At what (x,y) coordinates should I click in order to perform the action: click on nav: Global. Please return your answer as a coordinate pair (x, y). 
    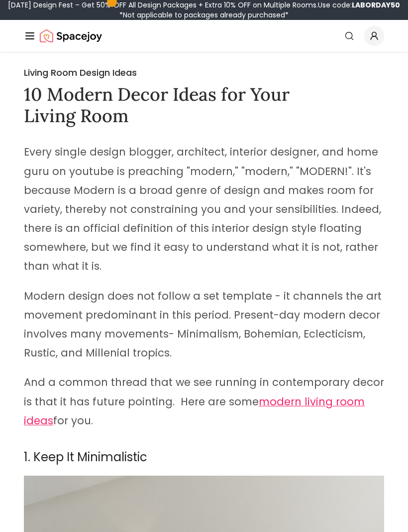
    Looking at the image, I should click on (204, 36).